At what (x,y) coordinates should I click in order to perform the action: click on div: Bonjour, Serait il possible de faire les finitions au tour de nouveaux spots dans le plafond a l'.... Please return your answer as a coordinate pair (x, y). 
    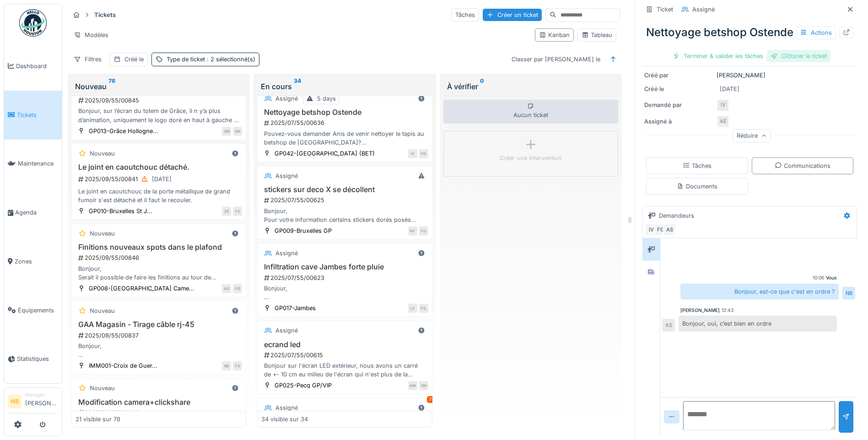
    Looking at the image, I should click on (159, 273).